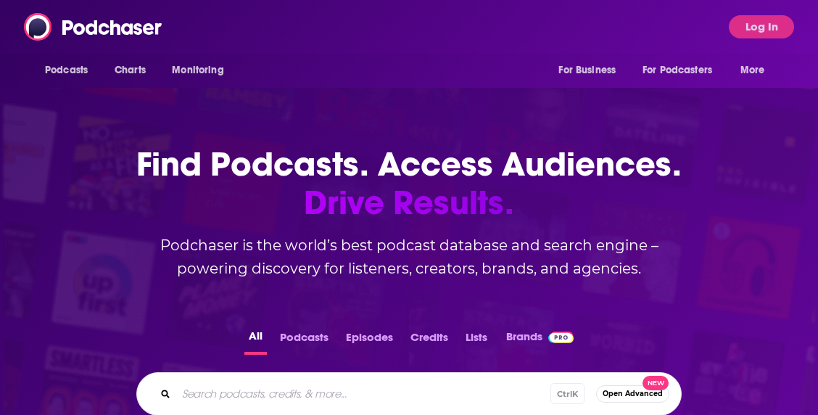 The height and width of the screenshot is (415, 818). What do you see at coordinates (561, 337) in the screenshot?
I see `img: Podchaser Pro` at bounding box center [561, 337].